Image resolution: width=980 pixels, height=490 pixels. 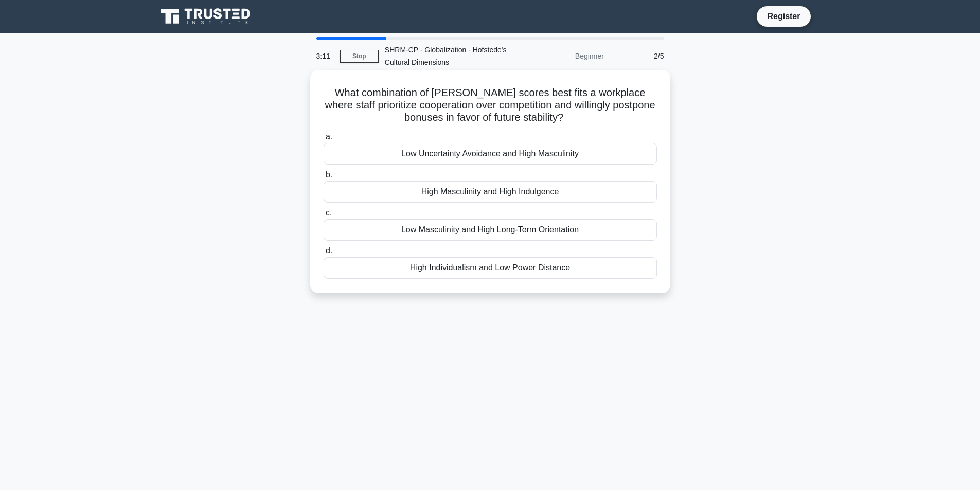 I want to click on span: b., so click(x=329, y=175).